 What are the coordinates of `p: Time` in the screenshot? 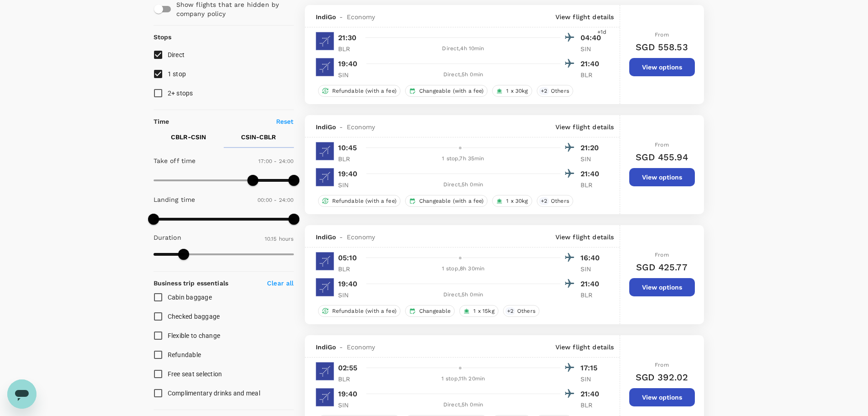 It's located at (161, 121).